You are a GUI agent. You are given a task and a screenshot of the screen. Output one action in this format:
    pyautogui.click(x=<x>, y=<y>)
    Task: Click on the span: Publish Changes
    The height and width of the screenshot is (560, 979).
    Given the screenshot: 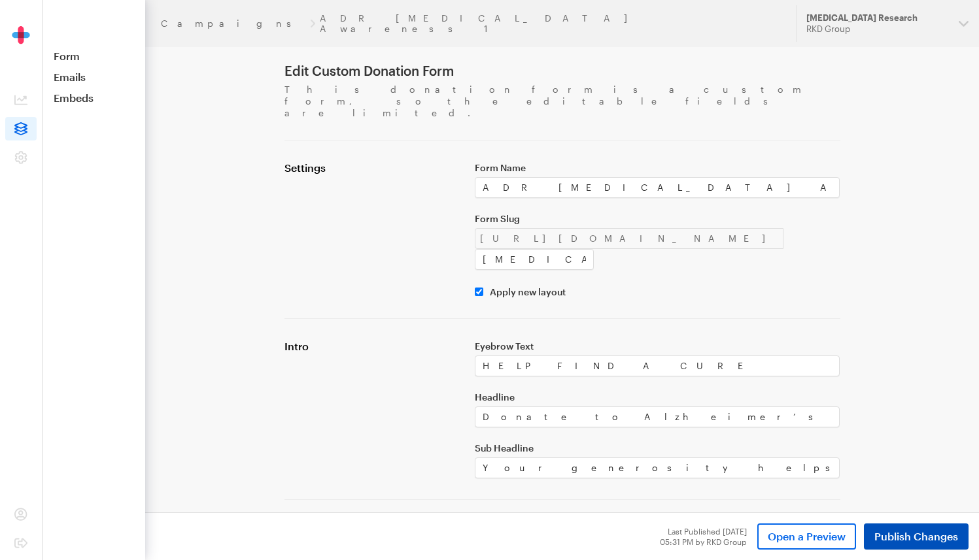 What is the action you would take?
    pyautogui.click(x=917, y=537)
    